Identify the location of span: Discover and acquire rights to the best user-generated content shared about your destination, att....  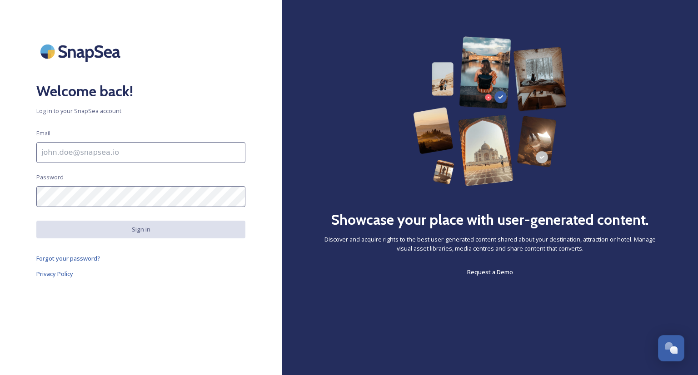
(490, 244).